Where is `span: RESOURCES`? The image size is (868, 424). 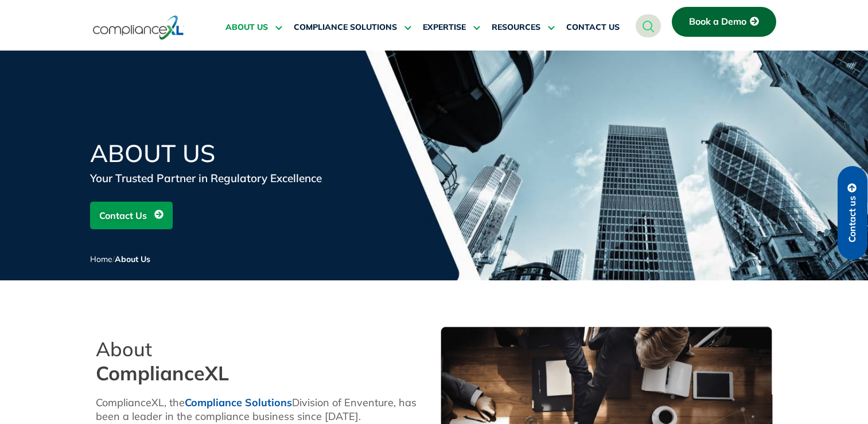 span: RESOURCES is located at coordinates (516, 28).